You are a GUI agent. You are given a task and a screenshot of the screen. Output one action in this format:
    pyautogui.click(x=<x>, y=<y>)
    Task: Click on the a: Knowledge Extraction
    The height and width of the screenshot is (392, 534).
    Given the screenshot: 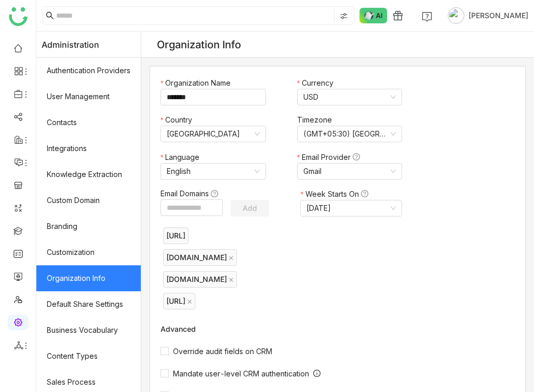 What is the action you would take?
    pyautogui.click(x=88, y=174)
    